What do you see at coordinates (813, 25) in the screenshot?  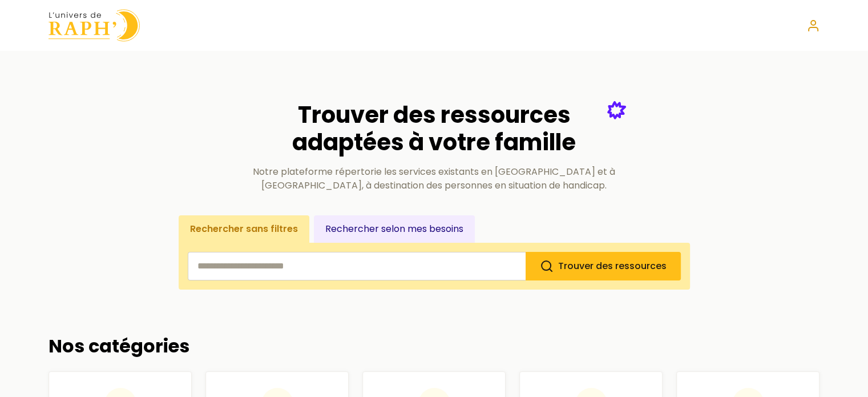 I see `a: Se connecter` at bounding box center [813, 25].